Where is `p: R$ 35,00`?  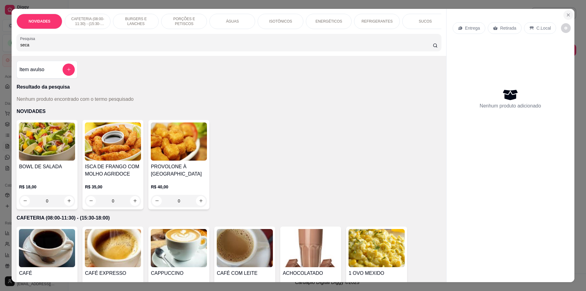
p: R$ 35,00 is located at coordinates (113, 187).